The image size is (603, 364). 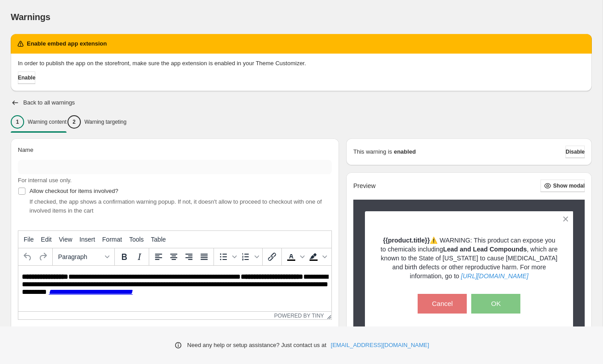 What do you see at coordinates (373, 152) in the screenshot?
I see `p: This warning is` at bounding box center [373, 152].